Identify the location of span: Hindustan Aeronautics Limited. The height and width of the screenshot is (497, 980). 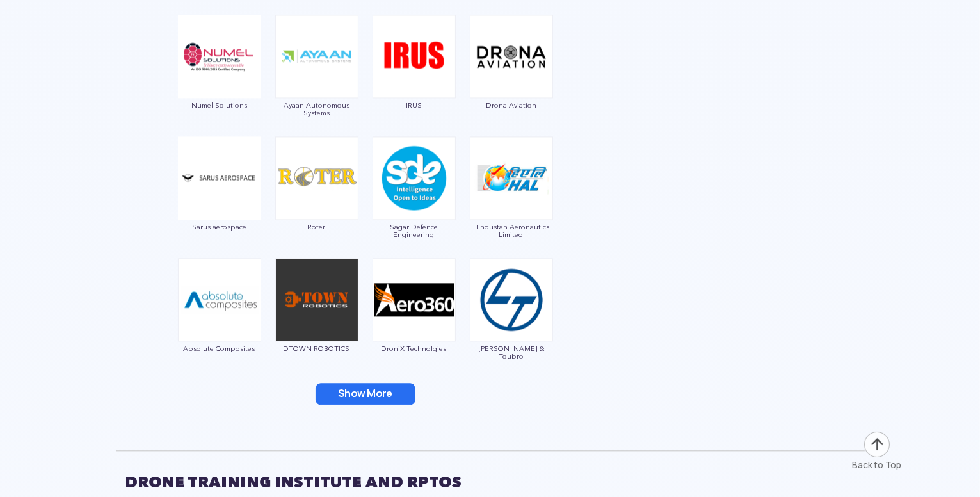
(512, 231).